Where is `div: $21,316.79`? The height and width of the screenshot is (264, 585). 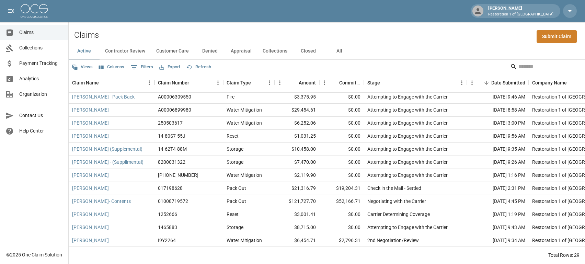 div: $21,316.79 is located at coordinates (297, 188).